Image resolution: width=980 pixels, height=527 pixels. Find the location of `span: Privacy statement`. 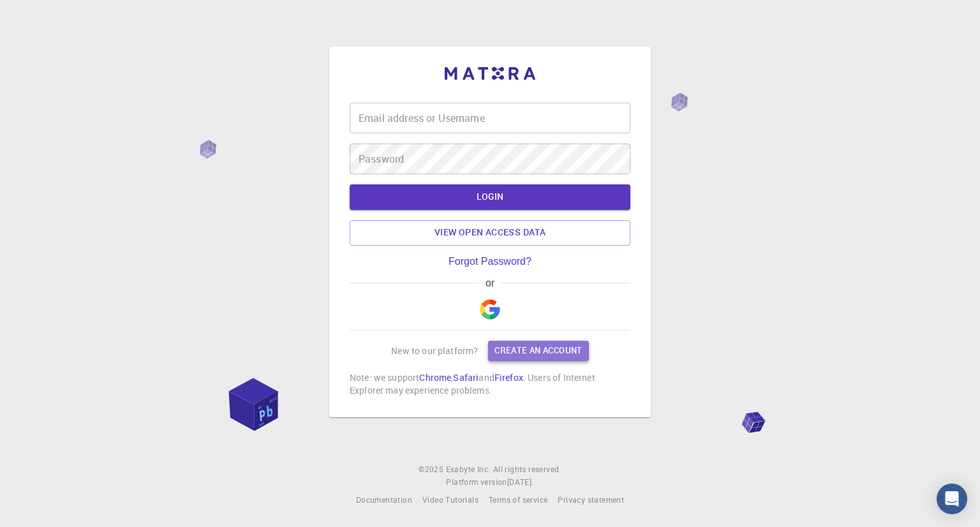

span: Privacy statement is located at coordinates (591, 500).